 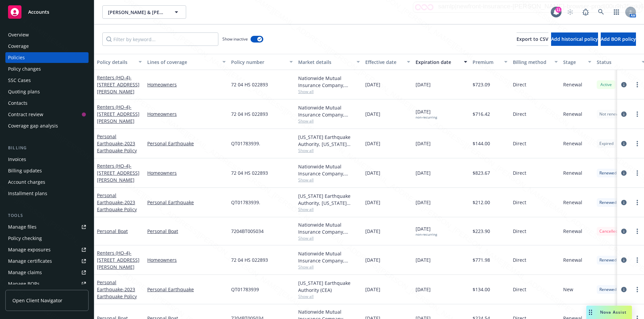 I want to click on div: Account charges, so click(x=27, y=182).